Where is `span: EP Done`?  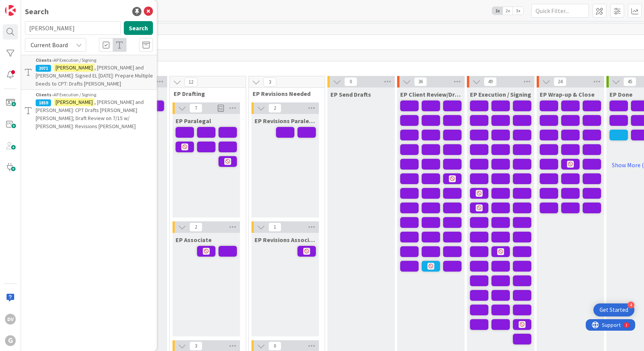 span: EP Done is located at coordinates (621, 94).